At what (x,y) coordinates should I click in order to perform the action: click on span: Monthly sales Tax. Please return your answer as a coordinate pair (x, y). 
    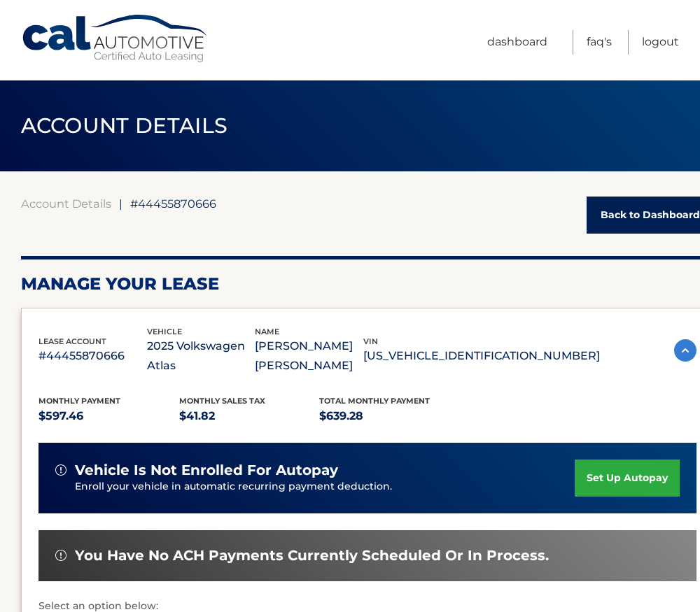
    Looking at the image, I should click on (222, 401).